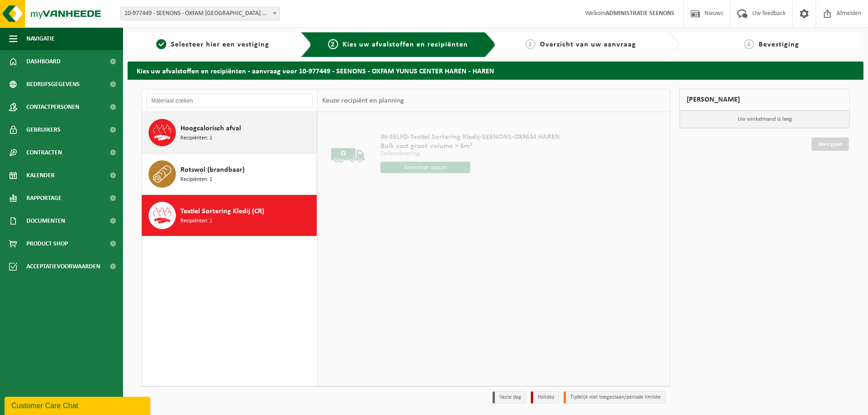  I want to click on li: Vaste dag, so click(509, 397).